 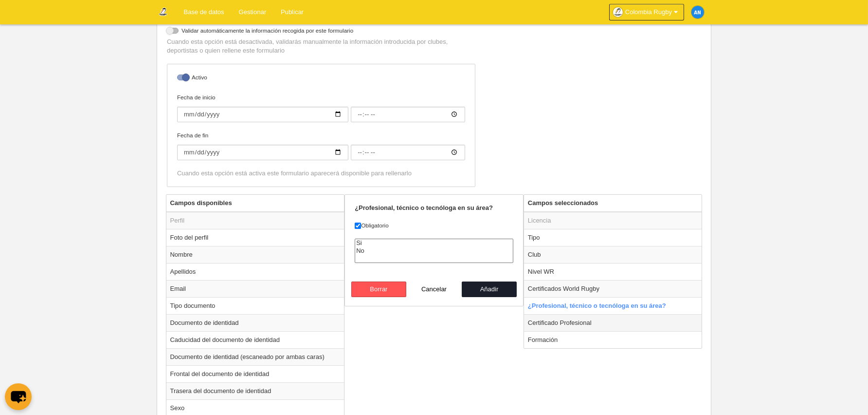 I want to click on th: Campos seleccionados, so click(x=613, y=203).